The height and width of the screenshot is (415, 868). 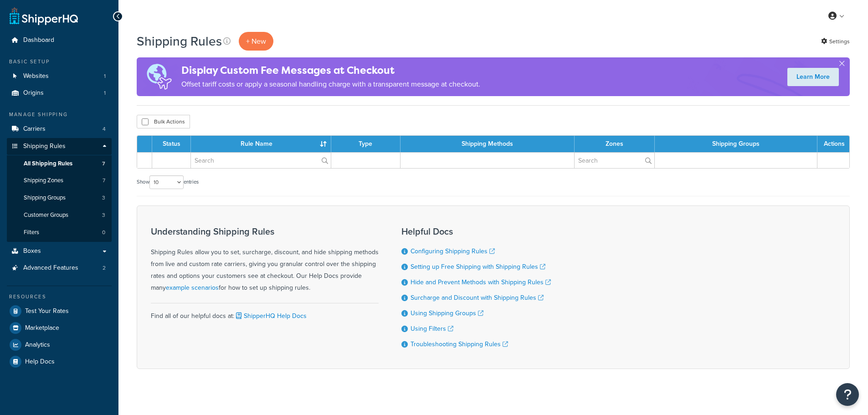 I want to click on th: Status, so click(x=171, y=144).